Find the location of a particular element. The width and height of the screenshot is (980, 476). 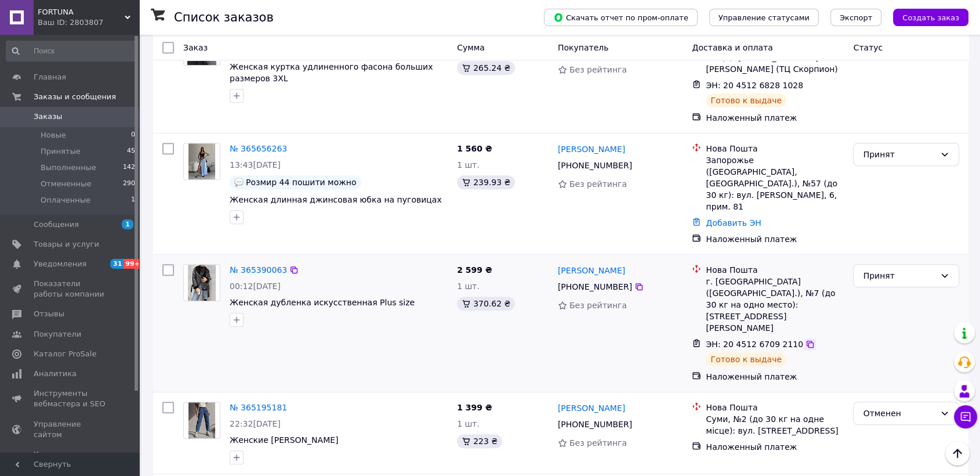

span: 290 is located at coordinates (129, 184).